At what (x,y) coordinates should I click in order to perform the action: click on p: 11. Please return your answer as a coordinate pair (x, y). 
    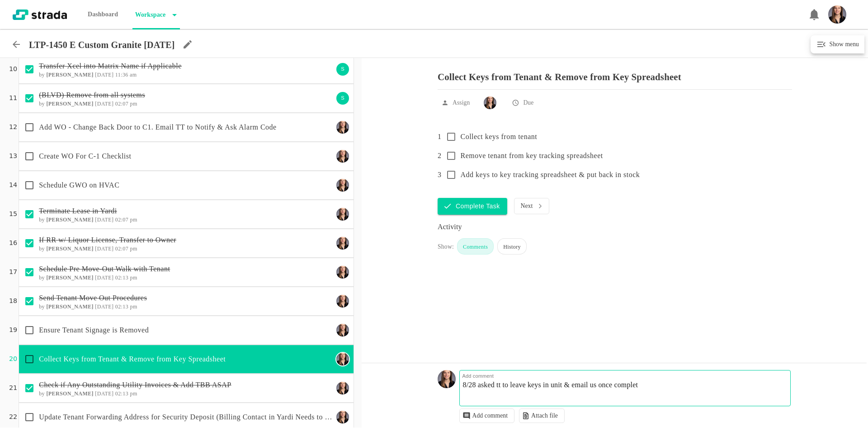
    Looking at the image, I should click on (13, 98).